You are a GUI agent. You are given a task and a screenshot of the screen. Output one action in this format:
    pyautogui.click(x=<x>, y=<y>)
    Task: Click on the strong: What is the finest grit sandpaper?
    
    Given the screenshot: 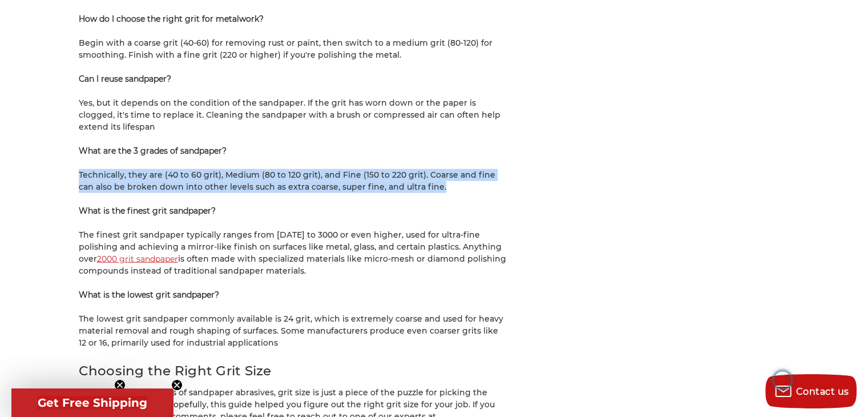 What is the action you would take?
    pyautogui.click(x=147, y=211)
    